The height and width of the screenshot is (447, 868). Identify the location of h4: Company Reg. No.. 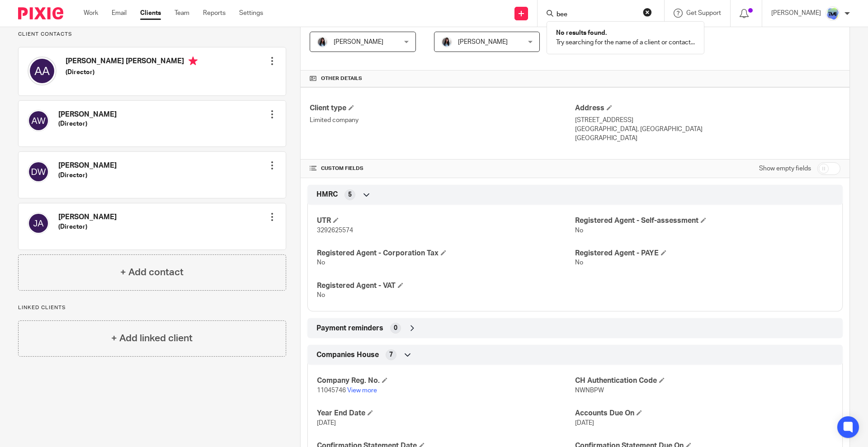
(446, 381).